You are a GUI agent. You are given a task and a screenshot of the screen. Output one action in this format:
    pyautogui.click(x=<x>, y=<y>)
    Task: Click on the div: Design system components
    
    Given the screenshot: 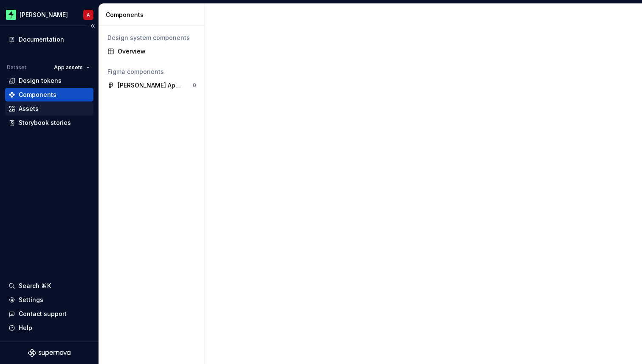 What is the action you would take?
    pyautogui.click(x=152, y=38)
    